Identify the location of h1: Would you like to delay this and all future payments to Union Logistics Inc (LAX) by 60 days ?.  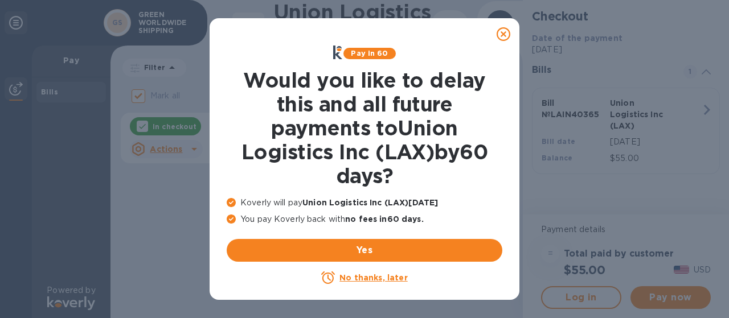
(364, 128).